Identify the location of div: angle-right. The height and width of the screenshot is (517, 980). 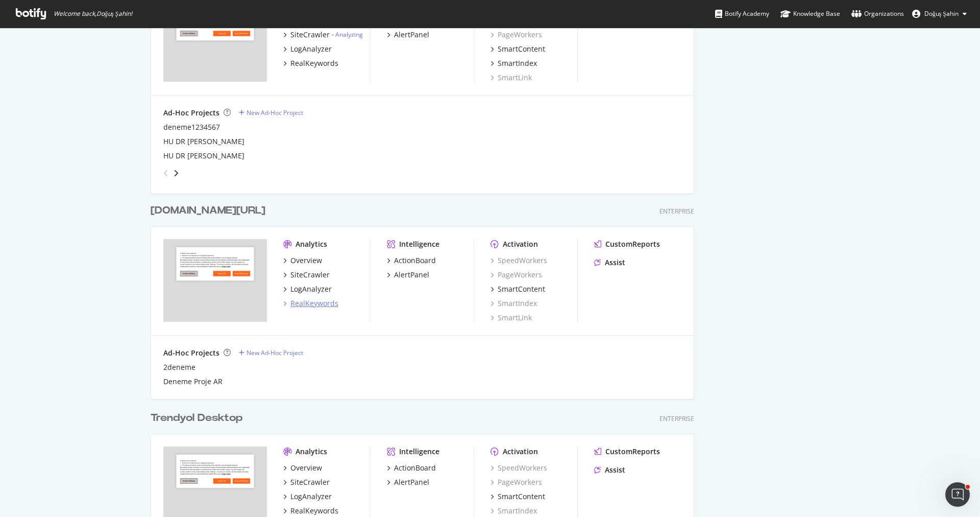
(176, 173).